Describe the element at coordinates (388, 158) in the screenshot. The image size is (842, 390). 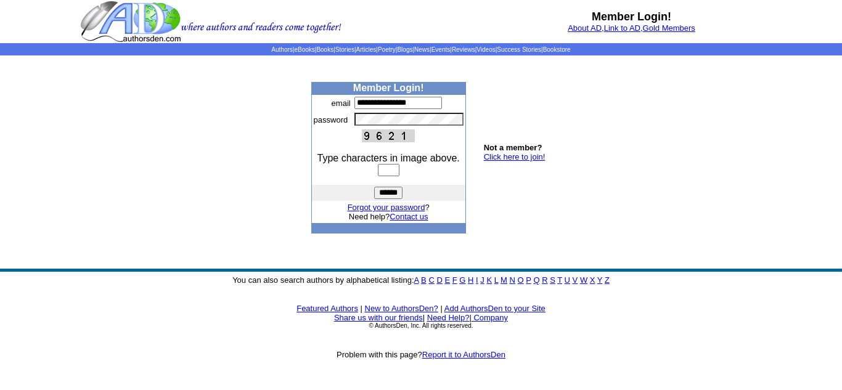
I see `font: Type characters in image above.` at that location.